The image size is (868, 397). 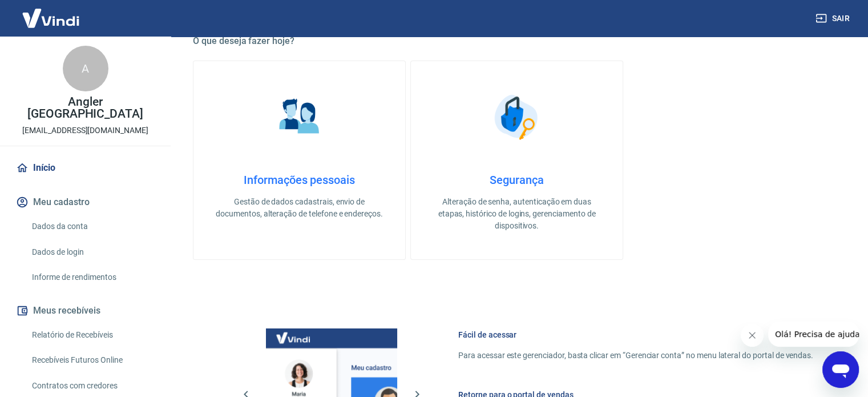 What do you see at coordinates (51, 17) in the screenshot?
I see `img: Vindi` at bounding box center [51, 17].